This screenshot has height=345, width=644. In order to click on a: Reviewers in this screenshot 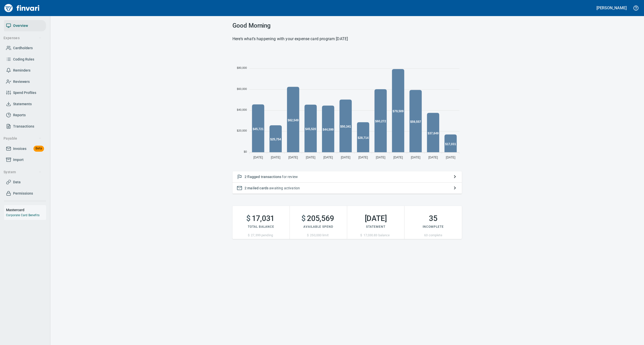, I will do `click(25, 82)`.